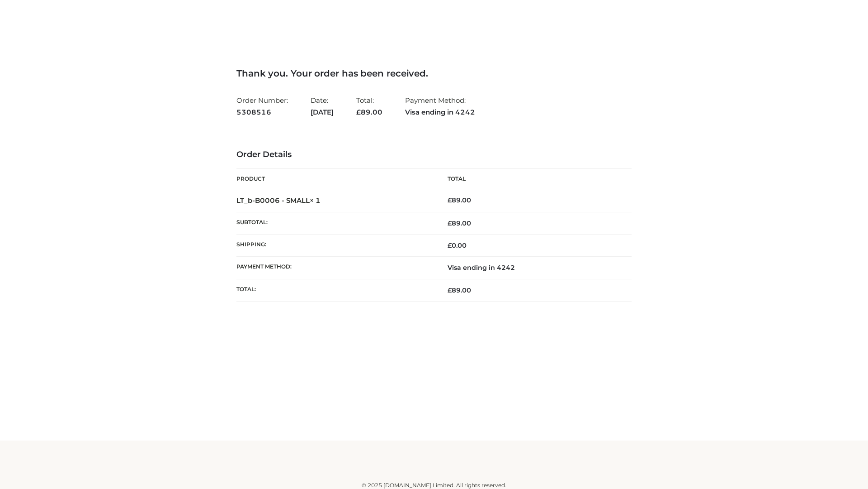  Describe the element at coordinates (533, 268) in the screenshot. I see `td: Visa ending in 4242` at that location.